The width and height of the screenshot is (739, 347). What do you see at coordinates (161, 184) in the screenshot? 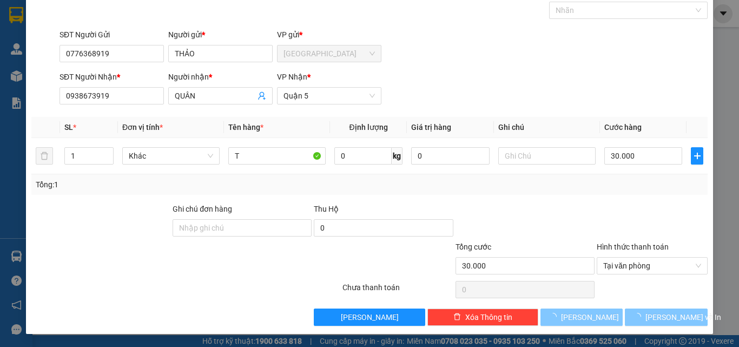
I see `div: Tổng: 1` at bounding box center [161, 184].